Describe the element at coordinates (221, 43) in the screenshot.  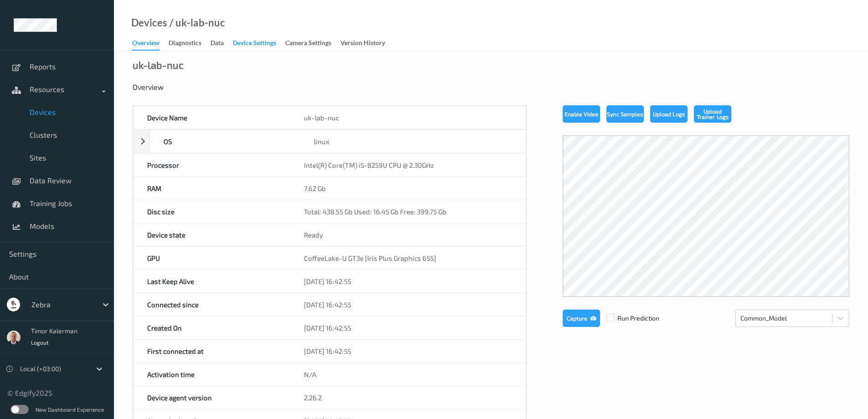
I see `a: Data` at that location.